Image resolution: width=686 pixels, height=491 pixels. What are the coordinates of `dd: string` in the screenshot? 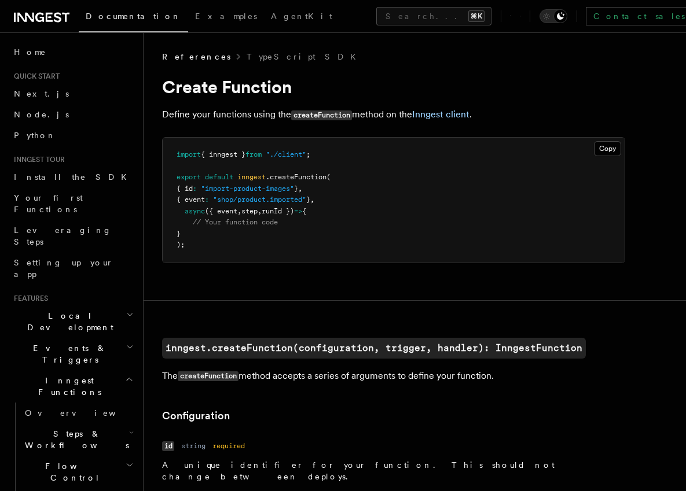 It's located at (193, 446).